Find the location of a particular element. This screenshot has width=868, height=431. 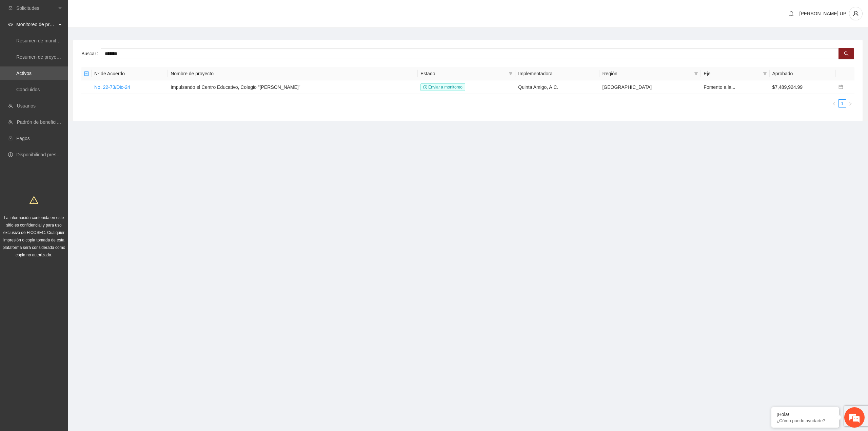

button: user is located at coordinates (856, 14).